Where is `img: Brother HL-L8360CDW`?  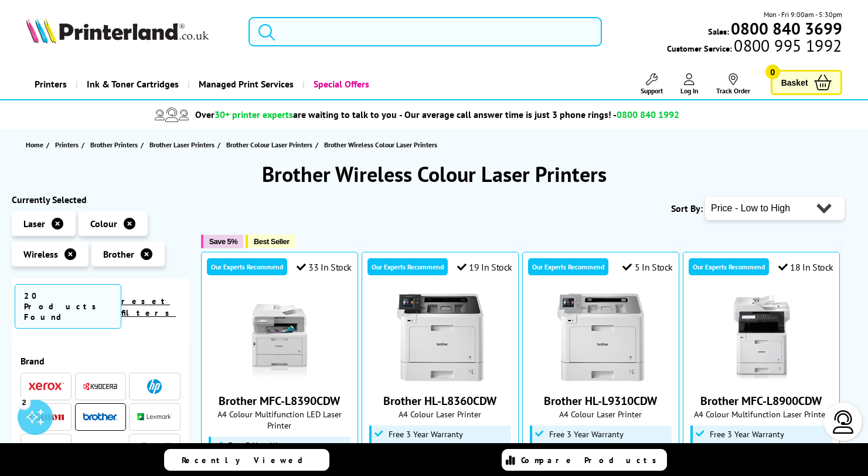
img: Brother HL-L8360CDW is located at coordinates (441, 338).